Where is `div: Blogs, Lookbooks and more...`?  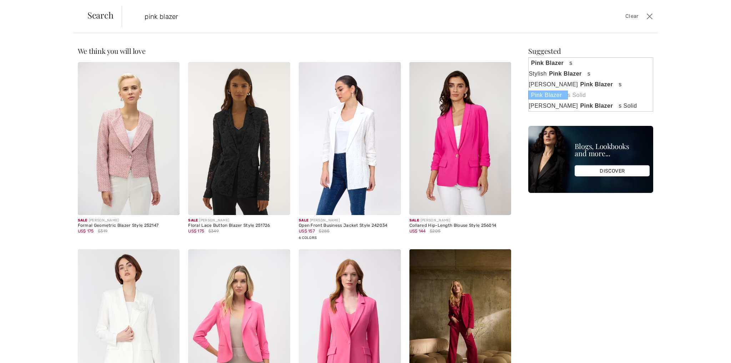 div: Blogs, Lookbooks and more... is located at coordinates (612, 150).